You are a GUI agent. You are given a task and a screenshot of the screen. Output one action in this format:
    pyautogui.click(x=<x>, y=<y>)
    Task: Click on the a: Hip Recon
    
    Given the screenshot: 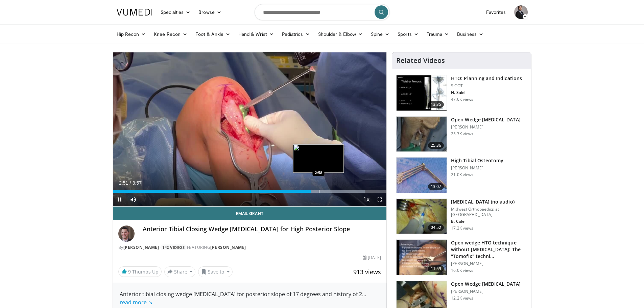 What is the action you would take?
    pyautogui.click(x=131, y=34)
    